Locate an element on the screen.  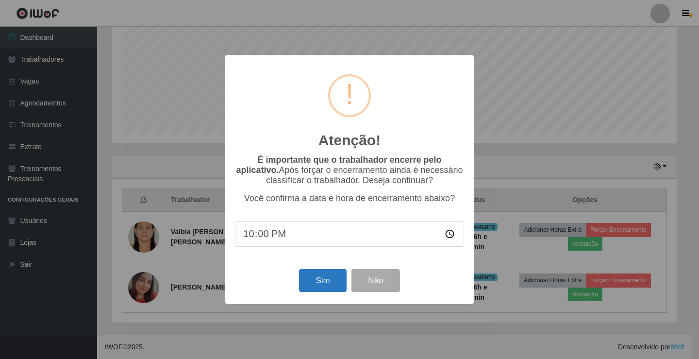
b: É importante que o trabalhador encerre pelo aplicativo. is located at coordinates (338, 165).